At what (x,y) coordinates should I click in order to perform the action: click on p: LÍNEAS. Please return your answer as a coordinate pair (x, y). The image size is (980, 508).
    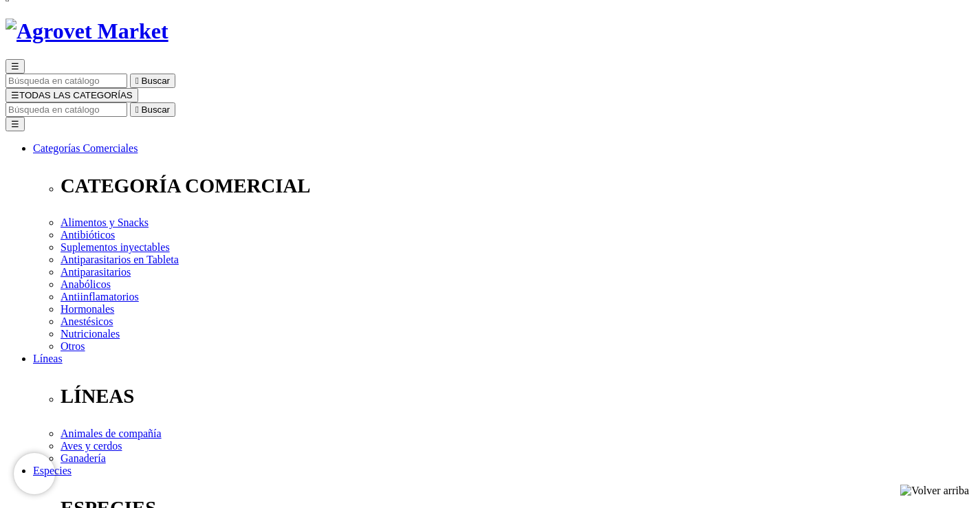
    Looking at the image, I should click on (517, 396).